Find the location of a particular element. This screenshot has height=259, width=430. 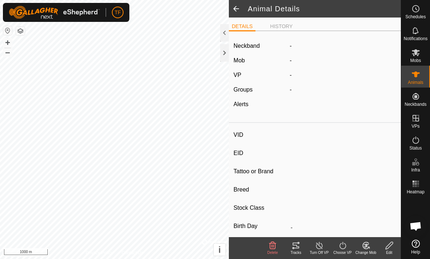

label: Neckband is located at coordinates (247, 46).